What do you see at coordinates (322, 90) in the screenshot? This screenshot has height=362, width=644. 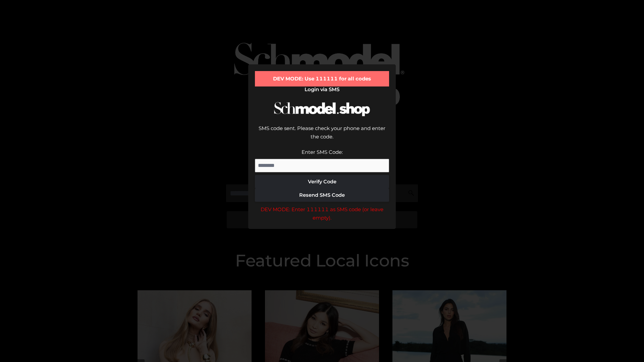 I see `h2: Login via SMS` at bounding box center [322, 90].